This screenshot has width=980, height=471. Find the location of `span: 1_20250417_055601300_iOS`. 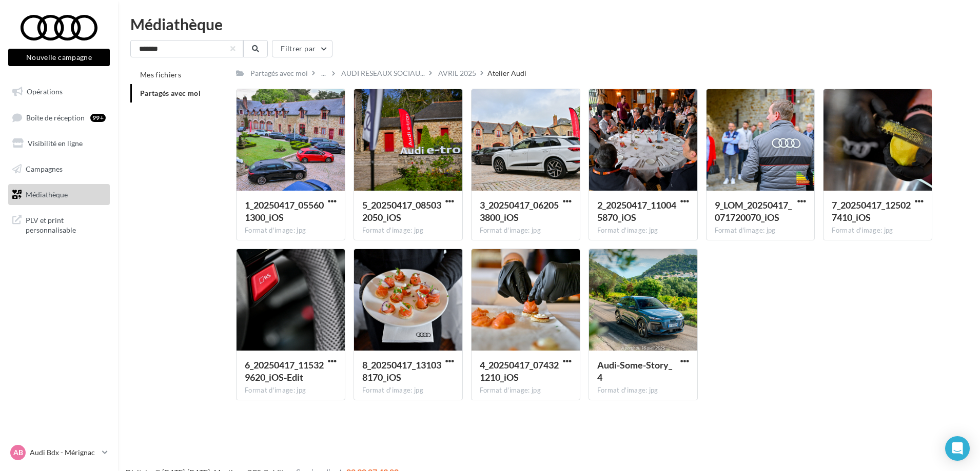

span: 1_20250417_055601300_iOS is located at coordinates (284, 211).